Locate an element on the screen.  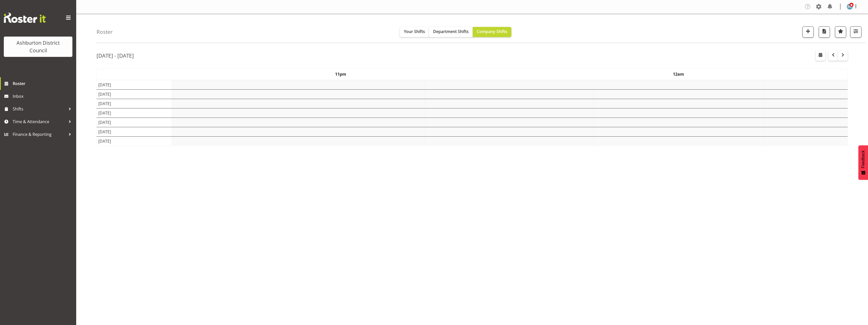
span: Time & Attendance is located at coordinates (39, 121).